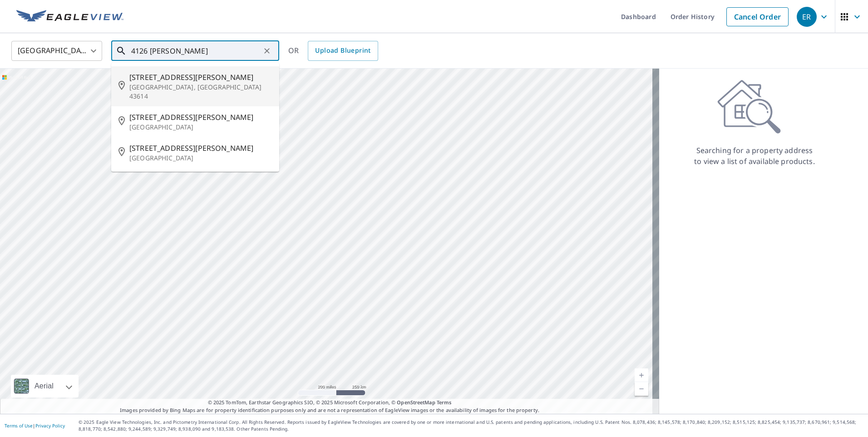 Image resolution: width=868 pixels, height=437 pixels. Describe the element at coordinates (50, 425) in the screenshot. I see `a: Privacy Policy` at that location.